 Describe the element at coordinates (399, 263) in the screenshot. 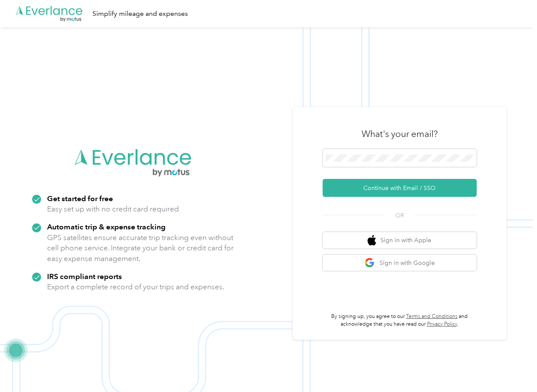

I see `button: google logoSign in with Google` at that location.